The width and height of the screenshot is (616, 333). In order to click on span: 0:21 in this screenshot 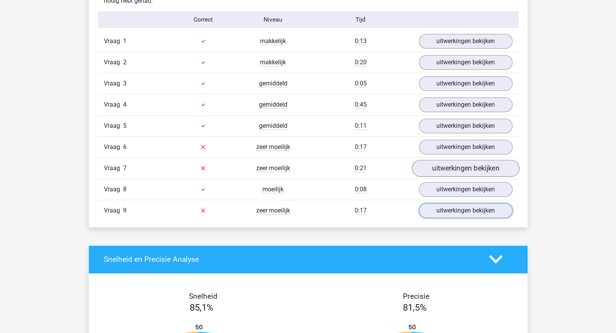, I will do `click(360, 168)`.